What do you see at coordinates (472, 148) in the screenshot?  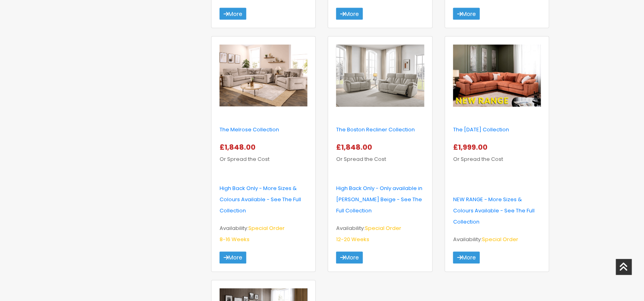 I see `a: £1,999.00` at bounding box center [472, 148].